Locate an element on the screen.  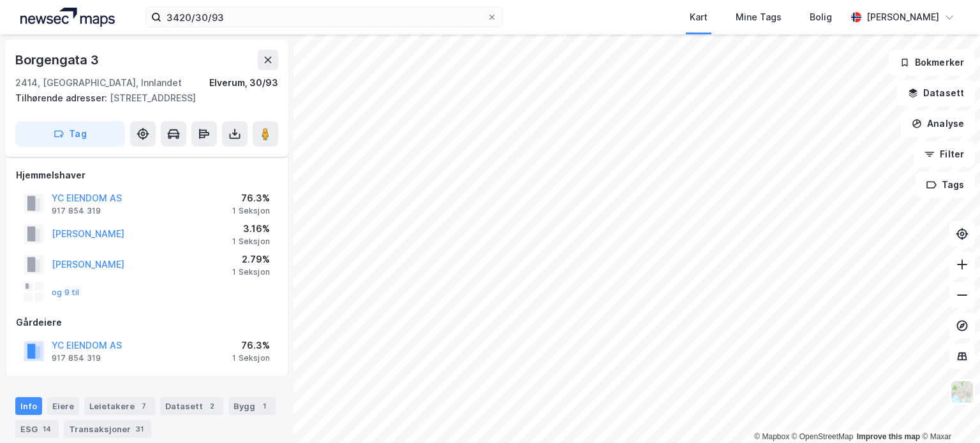
div: 2 is located at coordinates (212, 406).